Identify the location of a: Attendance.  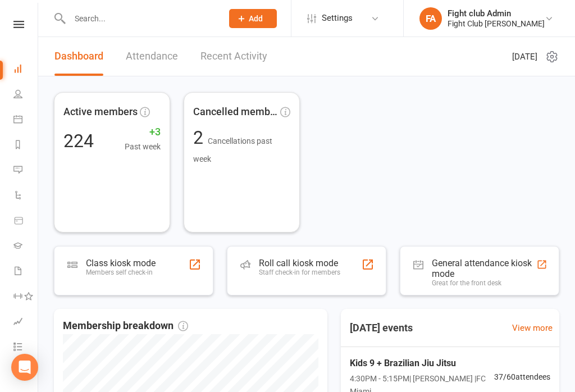
(151, 56).